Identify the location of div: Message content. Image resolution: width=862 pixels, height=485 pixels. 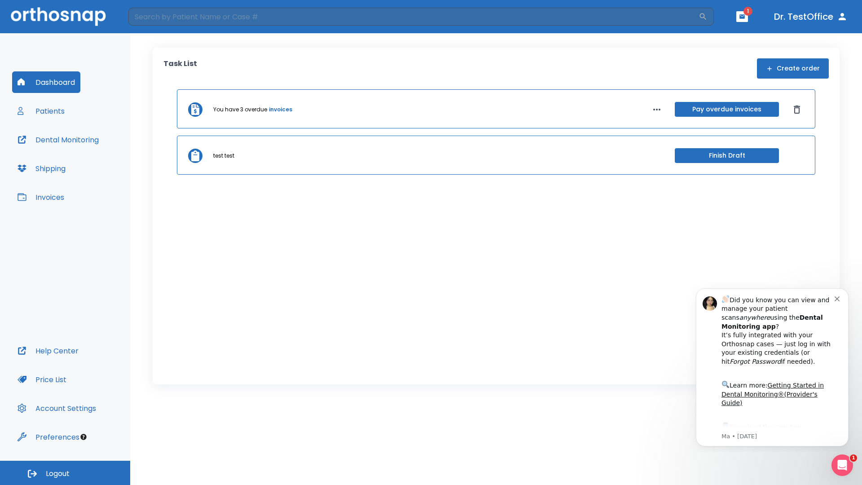
(96, 81).